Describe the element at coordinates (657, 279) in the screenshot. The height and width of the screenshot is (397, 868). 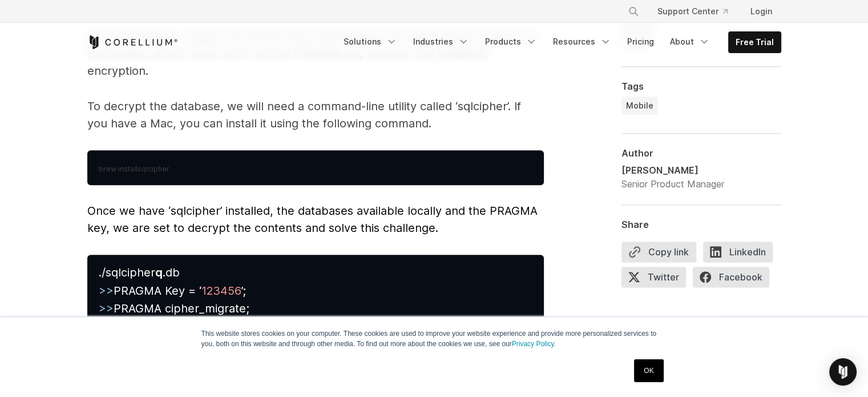
I see `a: Twitter` at that location.